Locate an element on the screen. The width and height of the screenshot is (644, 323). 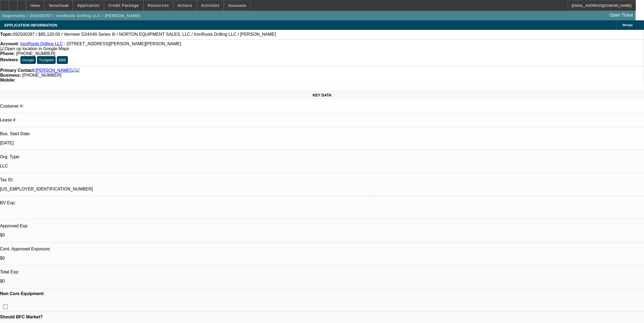
img: Open up location in Google Maps is located at coordinates (35, 49).